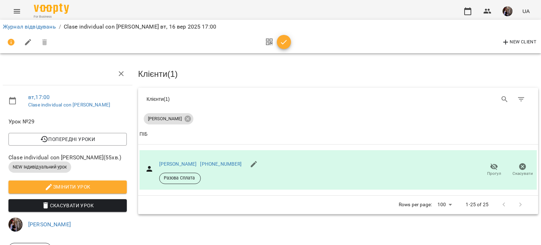  I want to click on p: Rows per page:, so click(415, 205).